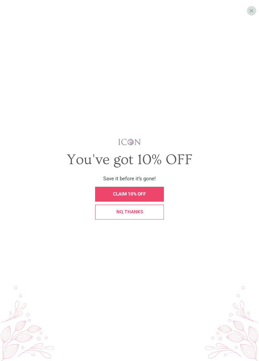 The height and width of the screenshot is (361, 259). What do you see at coordinates (130, 142) in the screenshot?
I see `img: iconwallstickersl_1754656298800.png` at bounding box center [130, 142].